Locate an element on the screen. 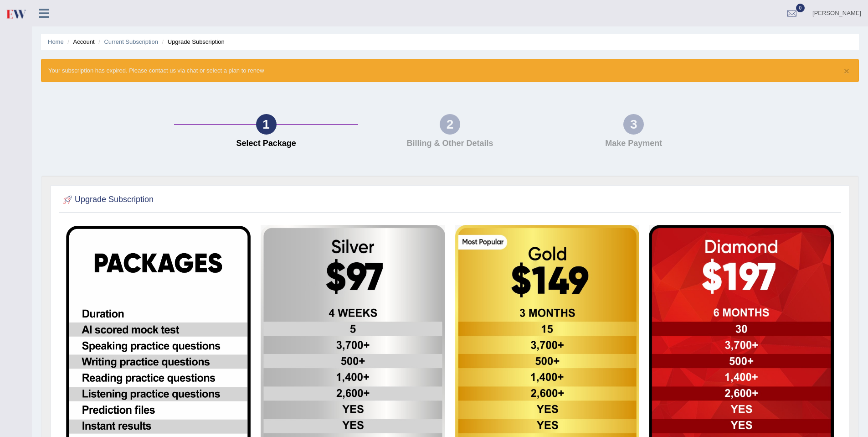 The width and height of the screenshot is (868, 437). h4: Billing & Other Details is located at coordinates (450, 143).